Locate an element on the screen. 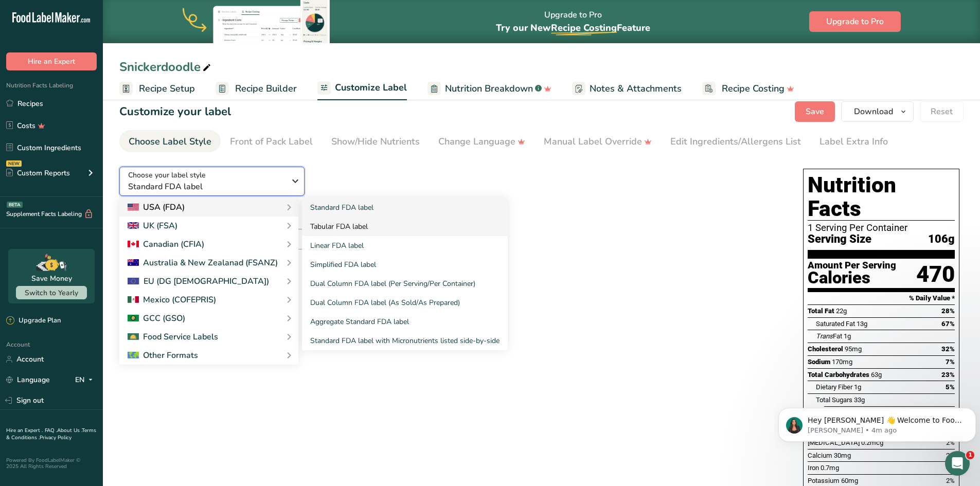  span: Notes & Attachments is located at coordinates (635, 89).